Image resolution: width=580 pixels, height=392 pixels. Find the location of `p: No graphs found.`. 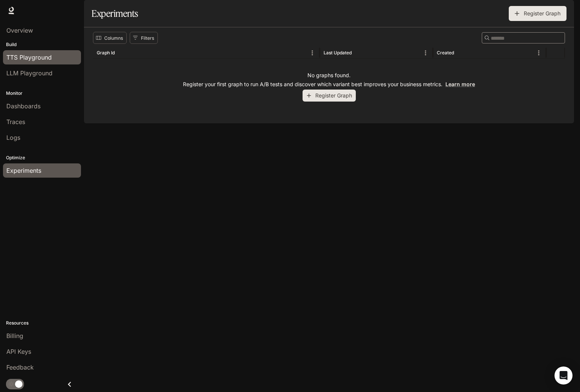

p: No graphs found. is located at coordinates (329, 75).